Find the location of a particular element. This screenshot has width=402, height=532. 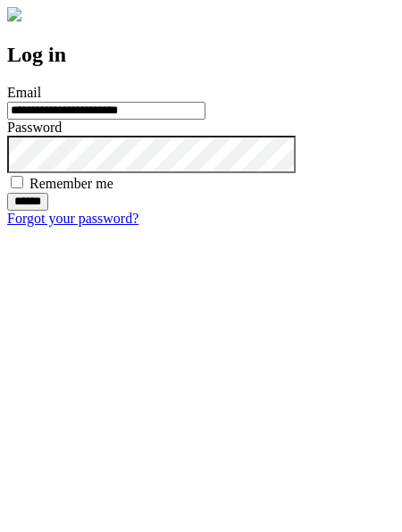

label: Remember me is located at coordinates (71, 183).